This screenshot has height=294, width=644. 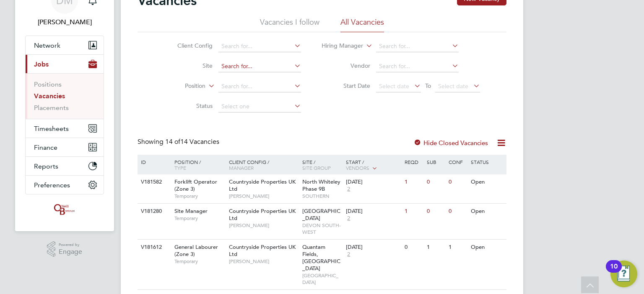 What do you see at coordinates (64, 45) in the screenshot?
I see `button: Network` at bounding box center [64, 45].